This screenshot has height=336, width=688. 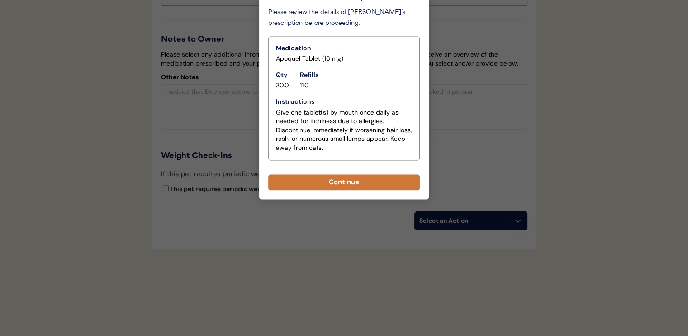 I want to click on div: Give one tablet(s) by mouth once daily as needed for itchiness due to allergies. Discontinue imme..., so click(x=344, y=130).